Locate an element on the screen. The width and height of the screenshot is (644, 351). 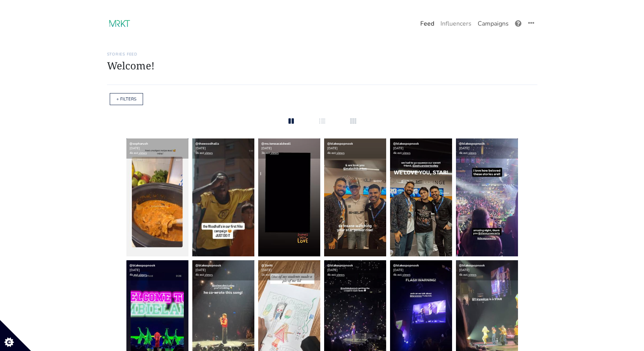
a: @1britt is located at coordinates (267, 265).